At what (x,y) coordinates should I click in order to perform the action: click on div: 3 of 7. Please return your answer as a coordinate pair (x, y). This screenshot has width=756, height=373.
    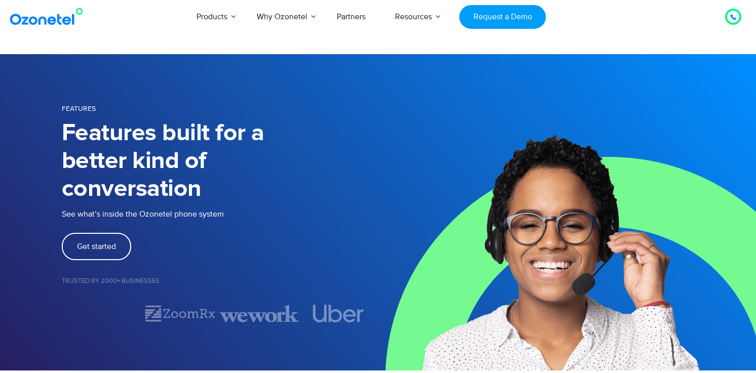
    Looking at the image, I should click on (259, 313).